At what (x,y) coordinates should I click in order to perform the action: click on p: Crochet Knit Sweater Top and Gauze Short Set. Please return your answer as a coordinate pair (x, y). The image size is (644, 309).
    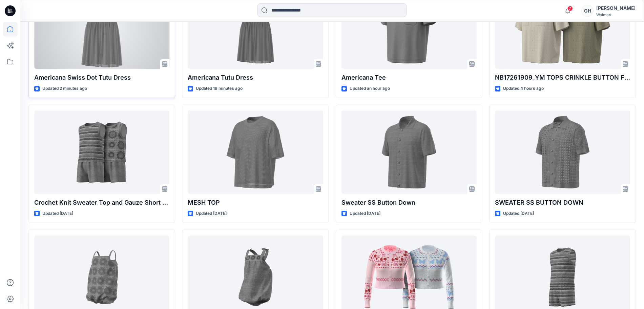
    Looking at the image, I should click on (102, 203).